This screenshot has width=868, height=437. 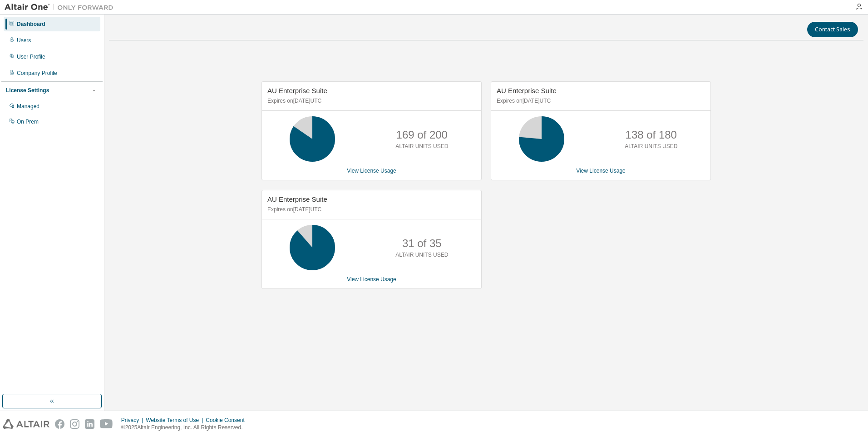 What do you see at coordinates (26, 424) in the screenshot?
I see `img: altair_logo.svg` at bounding box center [26, 424].